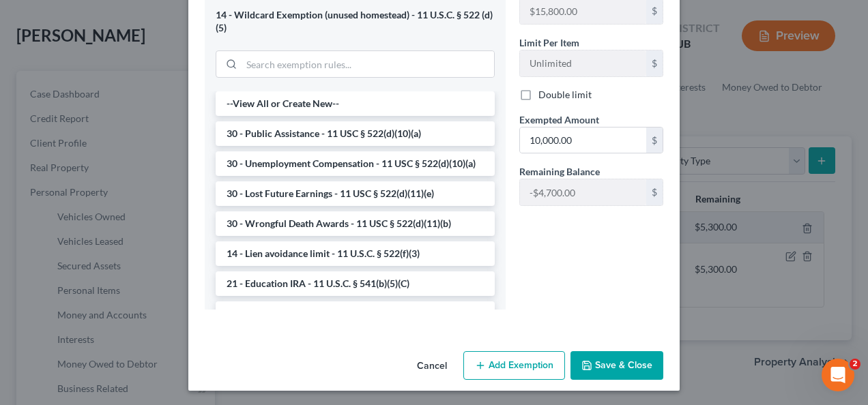 The image size is (868, 405). Describe the element at coordinates (565, 95) in the screenshot. I see `label: Double limit` at that location.